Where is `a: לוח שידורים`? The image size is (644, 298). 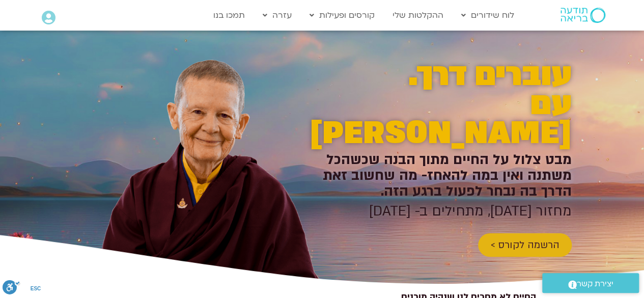
a: לוח שידורים is located at coordinates (488, 16).